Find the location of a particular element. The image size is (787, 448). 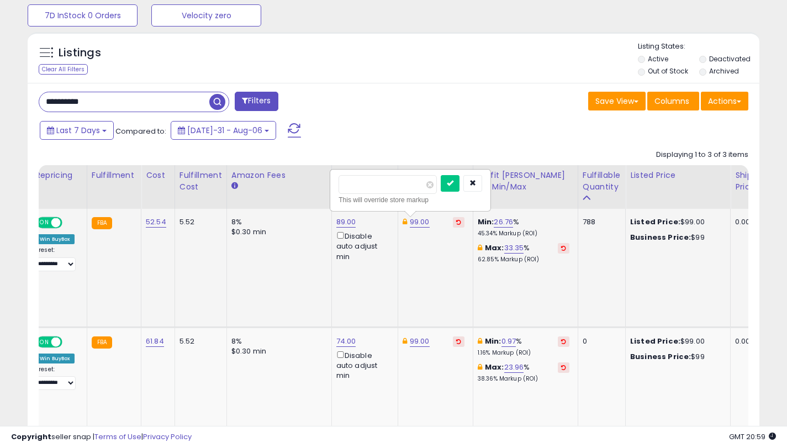

a: 74.00 is located at coordinates (346, 341).